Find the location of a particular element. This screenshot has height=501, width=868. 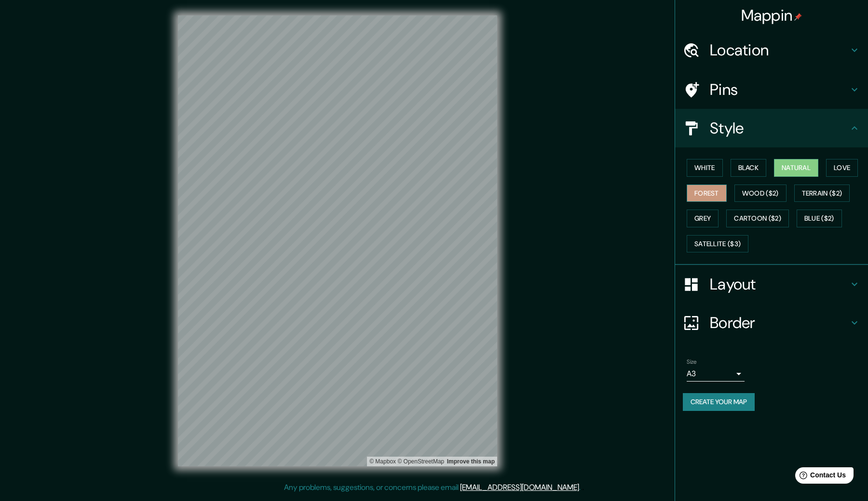

div: A3 is located at coordinates (715, 374).